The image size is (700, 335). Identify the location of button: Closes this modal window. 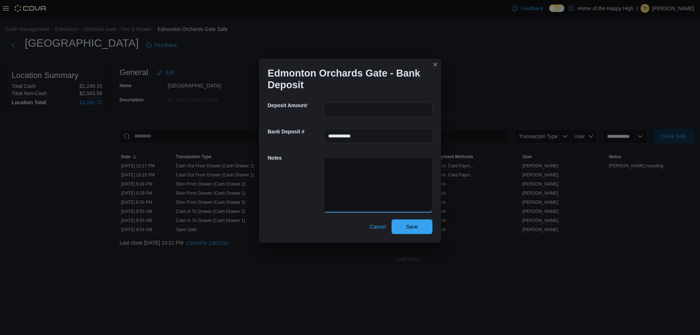
(435, 65).